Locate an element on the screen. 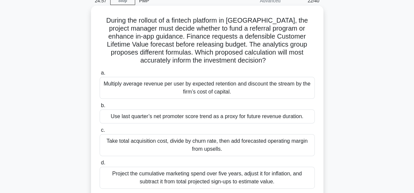 This screenshot has height=193, width=414. span: a. is located at coordinates (103, 72).